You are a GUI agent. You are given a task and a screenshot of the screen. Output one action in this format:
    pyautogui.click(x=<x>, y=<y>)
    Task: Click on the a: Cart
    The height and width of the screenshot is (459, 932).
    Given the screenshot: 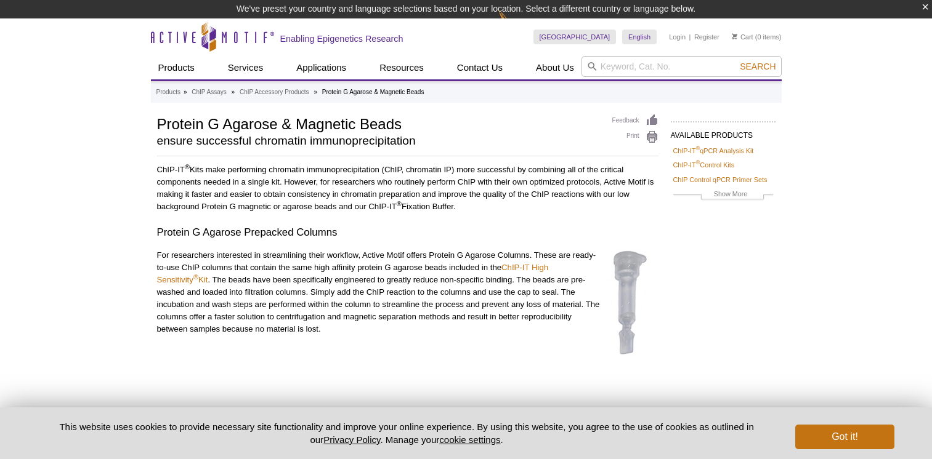 What is the action you would take?
    pyautogui.click(x=742, y=37)
    